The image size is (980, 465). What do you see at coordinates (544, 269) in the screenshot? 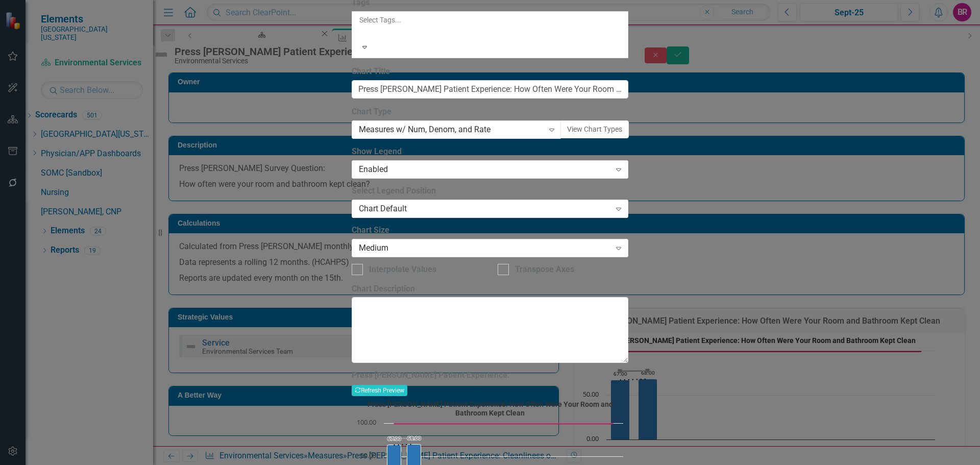
I see `div: Transpose Axes` at bounding box center [544, 269].